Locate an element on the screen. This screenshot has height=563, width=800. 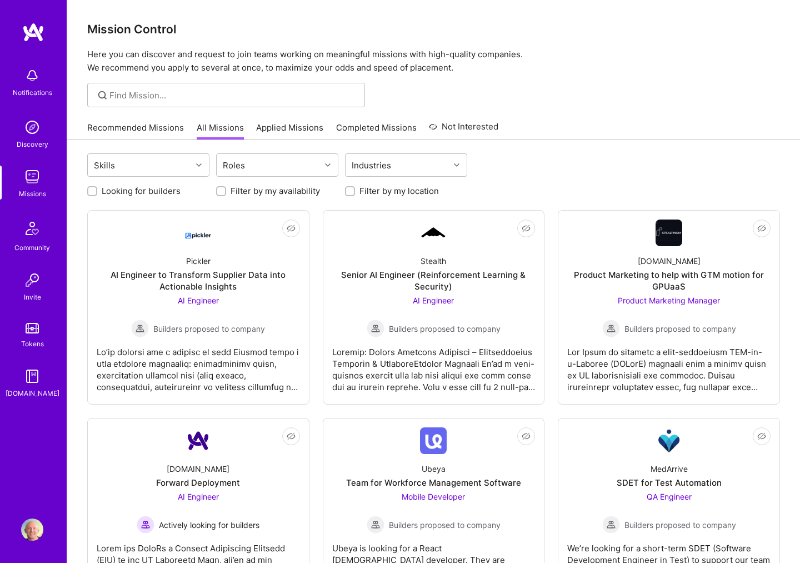
label: Filter by my availability is located at coordinates (275, 191).